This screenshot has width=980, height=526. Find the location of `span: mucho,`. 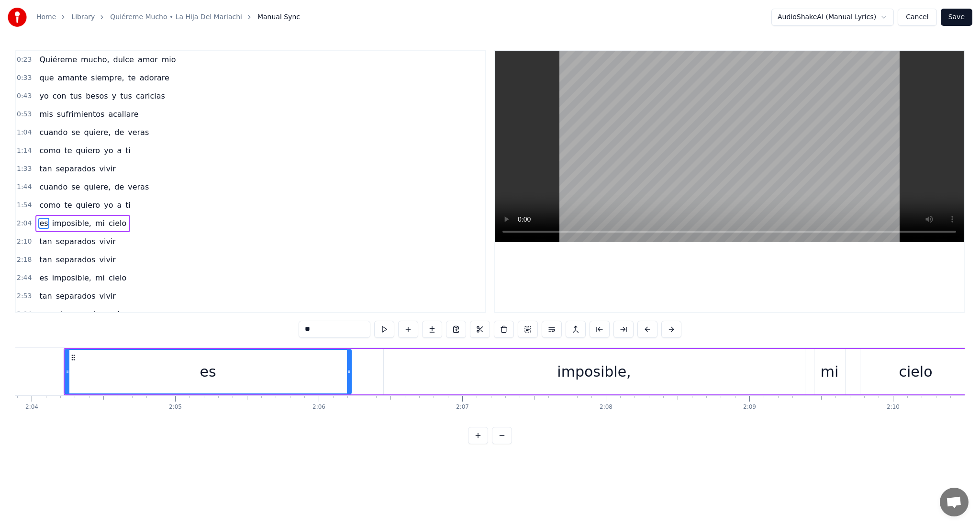

span: mucho, is located at coordinates (95, 59).